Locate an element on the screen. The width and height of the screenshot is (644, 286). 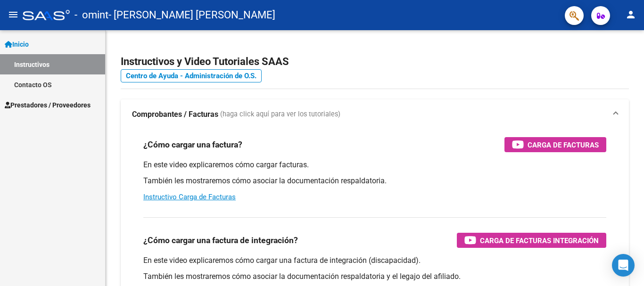
h2: Instructivos y Video Tutoriales SAAS is located at coordinates (375, 62).